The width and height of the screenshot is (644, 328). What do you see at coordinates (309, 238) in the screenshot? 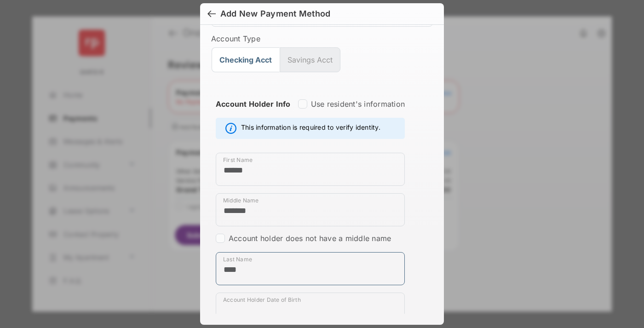
I see `label: Account holder does not have a middle name` at bounding box center [309, 238].